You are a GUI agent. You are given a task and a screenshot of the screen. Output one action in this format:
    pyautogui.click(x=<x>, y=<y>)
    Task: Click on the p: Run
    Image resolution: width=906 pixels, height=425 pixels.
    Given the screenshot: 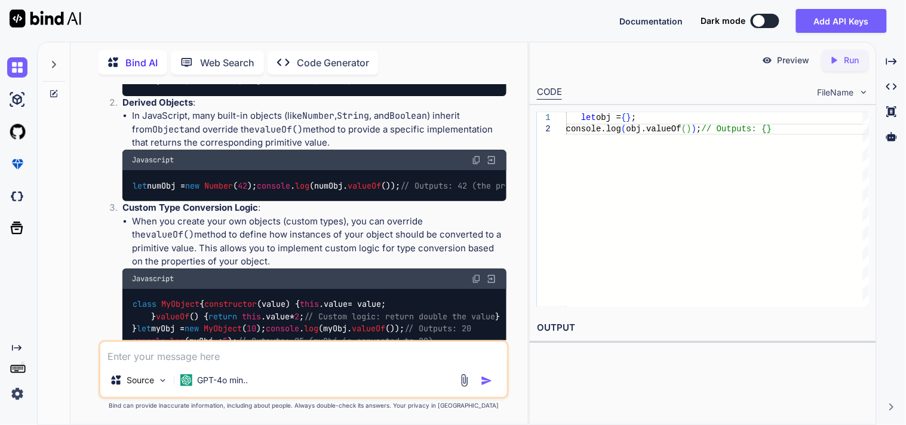 What is the action you would take?
    pyautogui.click(x=852, y=60)
    